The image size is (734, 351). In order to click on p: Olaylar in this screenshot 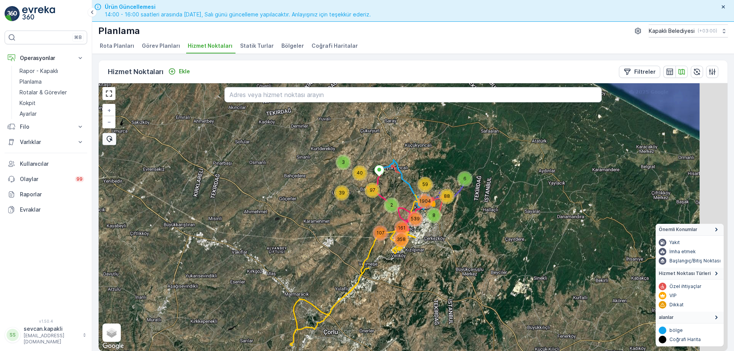, I will do `click(45, 179)`.